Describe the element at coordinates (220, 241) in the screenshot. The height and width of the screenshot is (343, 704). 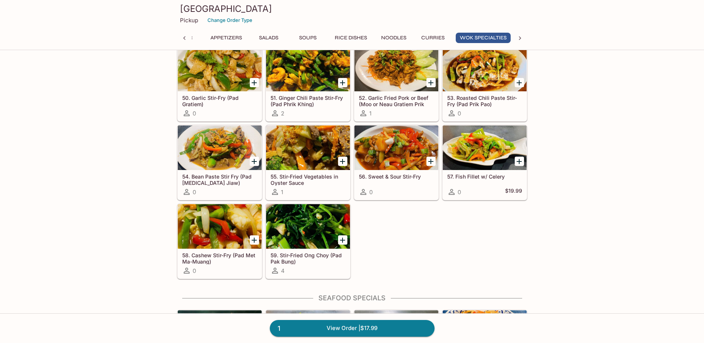
I see `a: 58. Cashew Stir-Fry (Pad Met Ma-Muang)0` at that location.